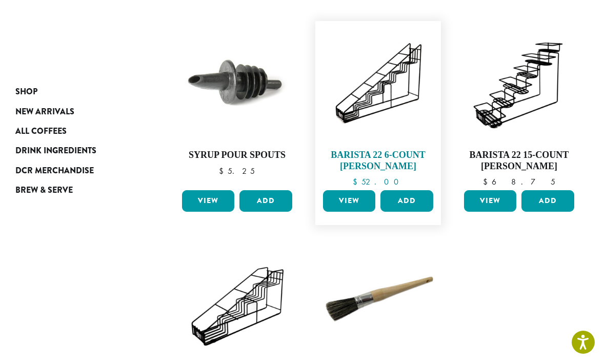 This screenshot has height=364, width=605. What do you see at coordinates (75, 111) in the screenshot?
I see `a: New Arrivals` at bounding box center [75, 111].